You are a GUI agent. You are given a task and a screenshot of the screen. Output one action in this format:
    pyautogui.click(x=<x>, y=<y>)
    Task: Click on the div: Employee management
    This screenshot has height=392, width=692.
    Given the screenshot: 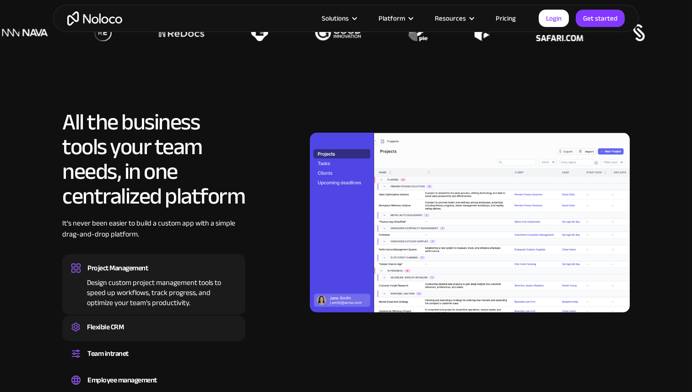 What is the action you would take?
    pyautogui.click(x=122, y=380)
    